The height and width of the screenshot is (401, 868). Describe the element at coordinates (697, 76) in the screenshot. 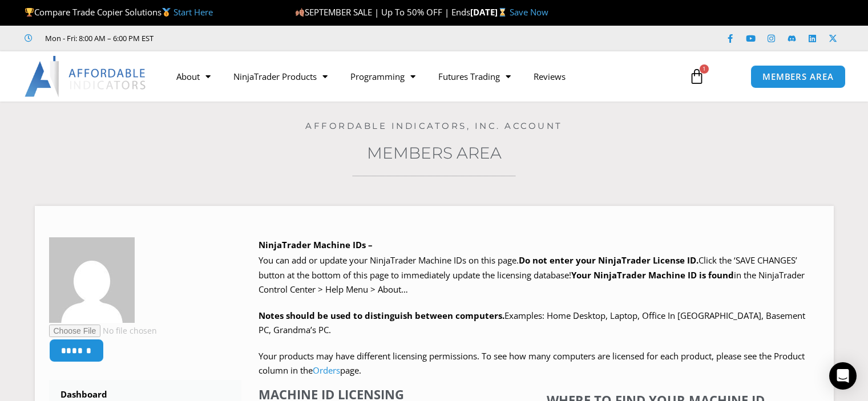

I see `a: 1` at that location.